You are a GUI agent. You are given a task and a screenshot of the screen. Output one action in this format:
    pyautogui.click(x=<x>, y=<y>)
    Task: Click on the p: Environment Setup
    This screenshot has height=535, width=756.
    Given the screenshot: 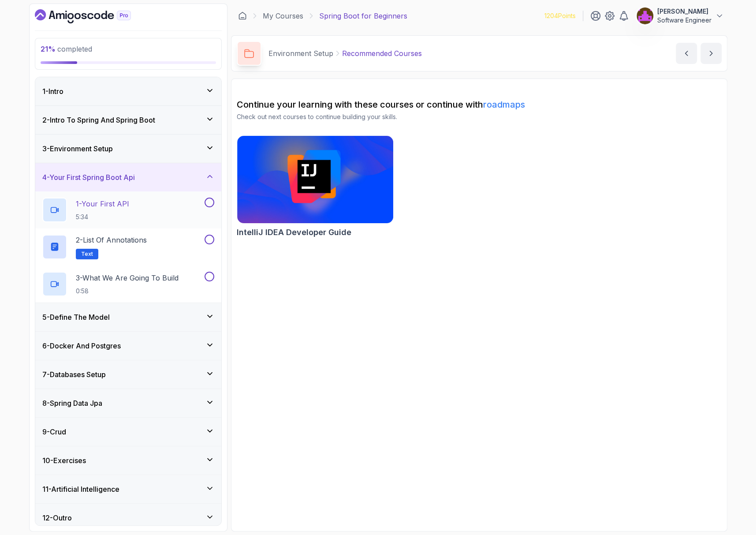 What is the action you would take?
    pyautogui.click(x=301, y=53)
    